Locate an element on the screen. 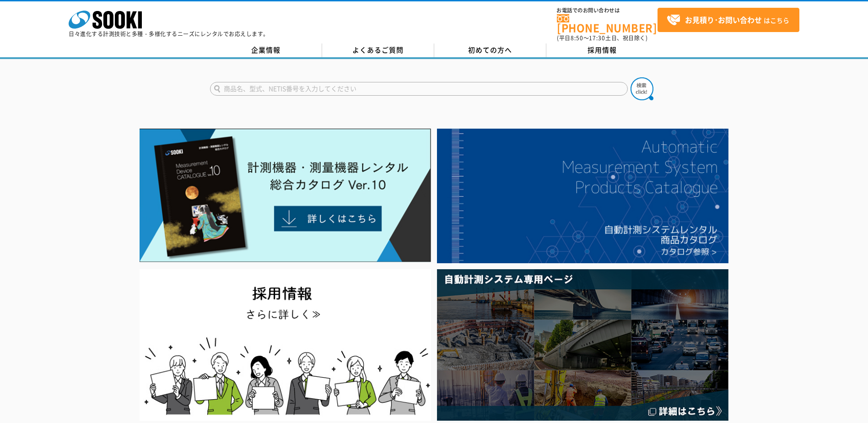  a: 採用情報 is located at coordinates (602, 50).